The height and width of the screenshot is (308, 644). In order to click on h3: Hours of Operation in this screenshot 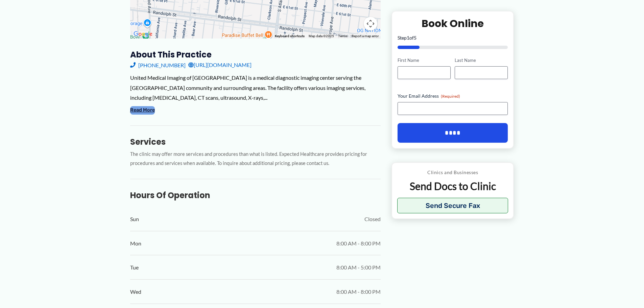, I will do `click(255, 195)`.